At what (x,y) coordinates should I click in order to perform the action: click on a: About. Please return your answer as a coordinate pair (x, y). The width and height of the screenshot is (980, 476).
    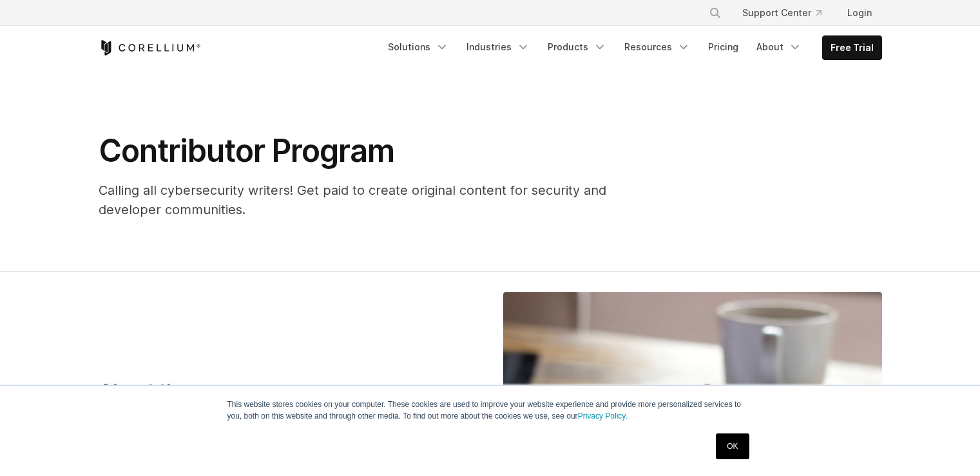
    Looking at the image, I should click on (779, 47).